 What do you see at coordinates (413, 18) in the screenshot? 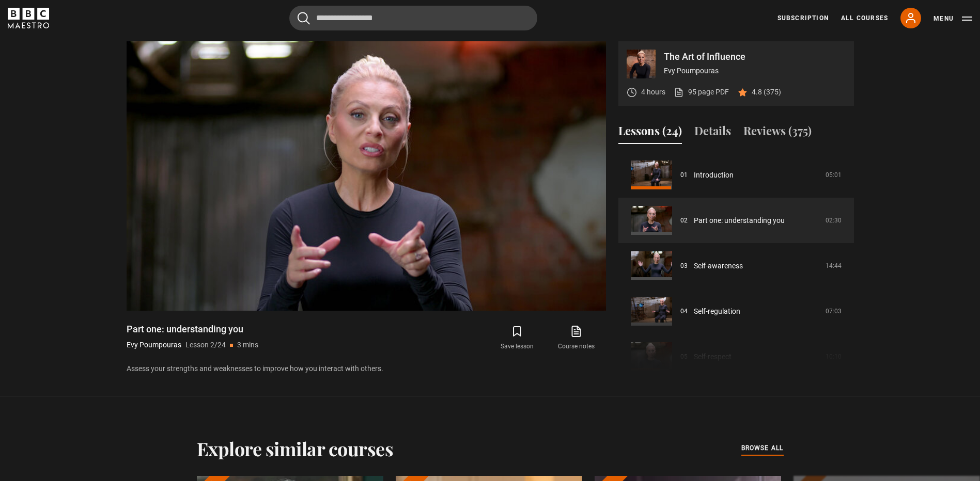
I see `input: Search` at bounding box center [413, 18].